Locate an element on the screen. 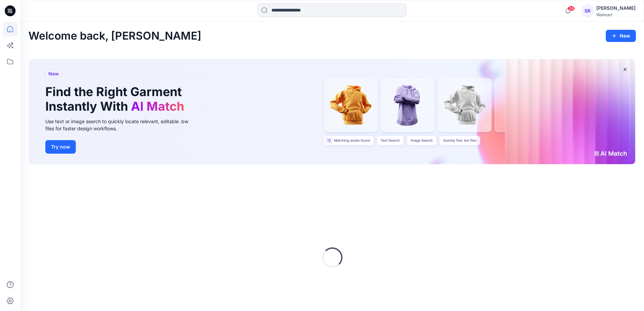 The image size is (644, 311). span: 24 is located at coordinates (571, 8).